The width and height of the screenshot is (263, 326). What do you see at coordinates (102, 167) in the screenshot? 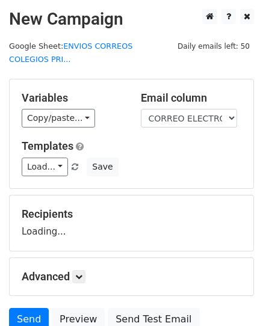
I see `button: Save` at bounding box center [102, 167].